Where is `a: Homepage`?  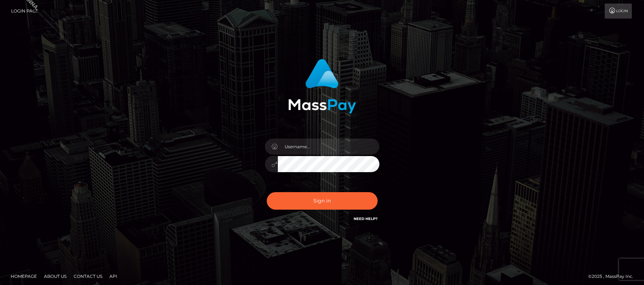 a: Homepage is located at coordinates (24, 276).